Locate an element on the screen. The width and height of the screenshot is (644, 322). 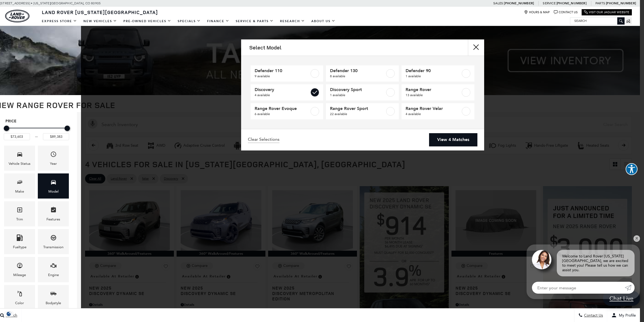
img: Agent profile photo is located at coordinates (542, 259).